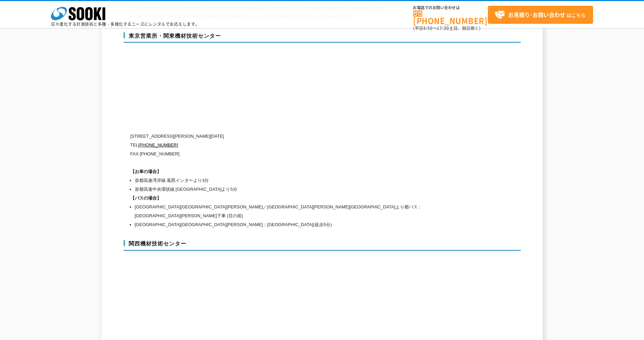  Describe the element at coordinates (541, 14) in the screenshot. I see `a: お見積り･お問い合わせはこちら` at that location.